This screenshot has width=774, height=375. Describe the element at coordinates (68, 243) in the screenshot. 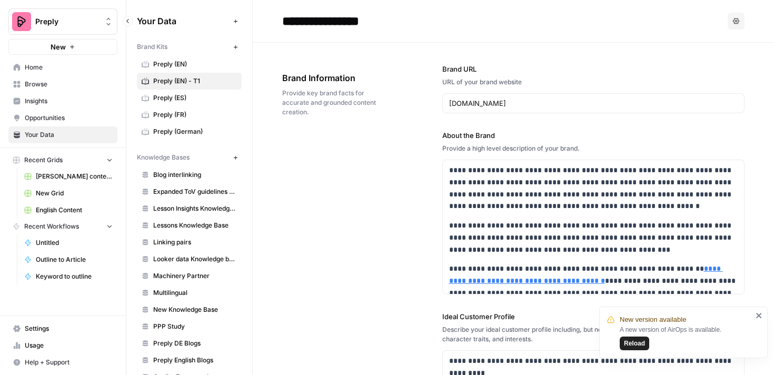

I see `a: Untitled` at that location.